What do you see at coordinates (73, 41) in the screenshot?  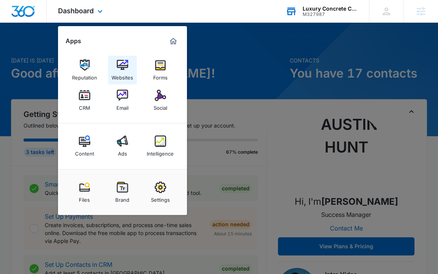 I see `h2: Apps` at bounding box center [73, 41].